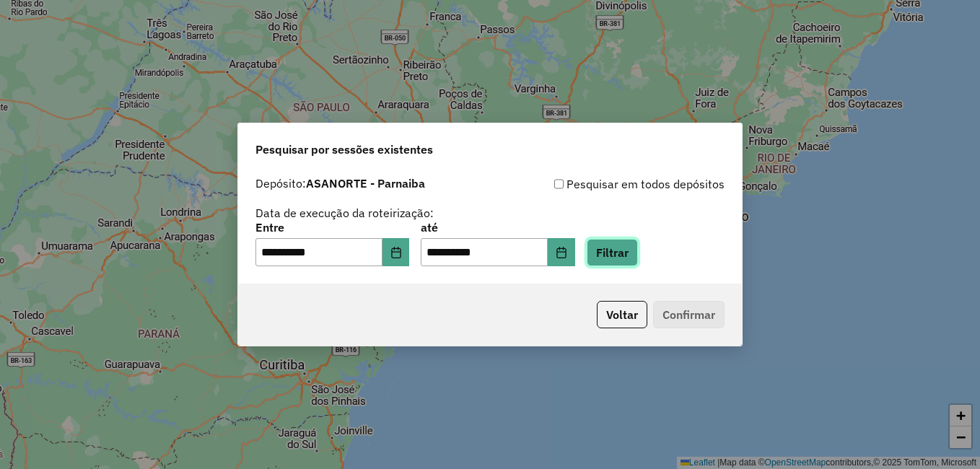 This screenshot has width=980, height=469. I want to click on strong: ASANORTE - Parnaiba, so click(366, 183).